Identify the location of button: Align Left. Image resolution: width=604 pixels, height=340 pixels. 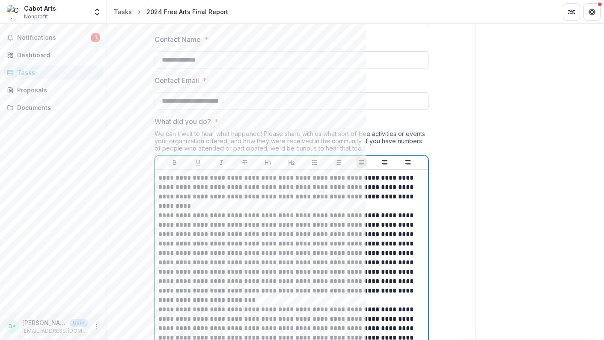
(361, 163).